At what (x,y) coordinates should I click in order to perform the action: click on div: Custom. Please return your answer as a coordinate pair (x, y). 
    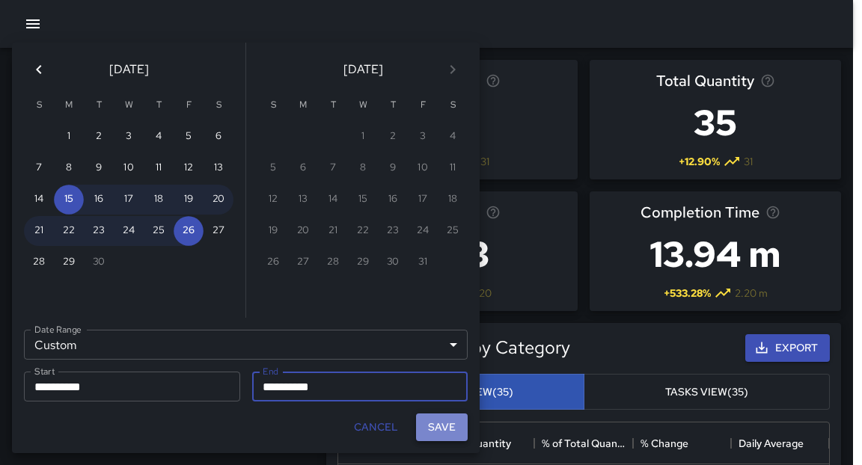
    Looking at the image, I should click on (245, 345).